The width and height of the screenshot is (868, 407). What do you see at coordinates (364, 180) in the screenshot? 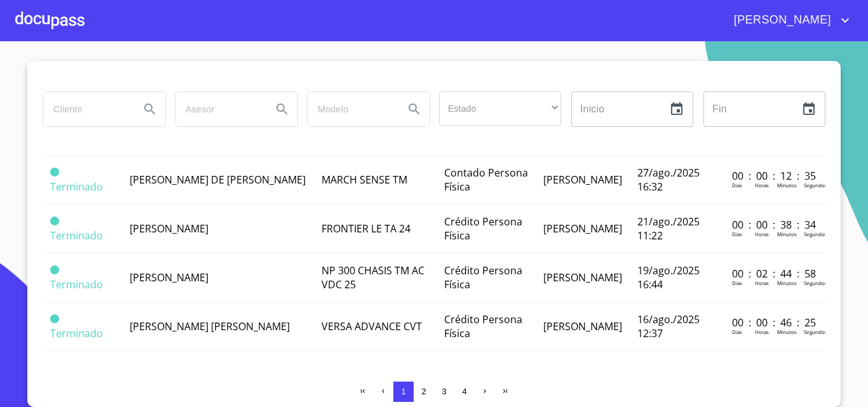
I see `span: MARCH SENSE TM` at bounding box center [364, 180].